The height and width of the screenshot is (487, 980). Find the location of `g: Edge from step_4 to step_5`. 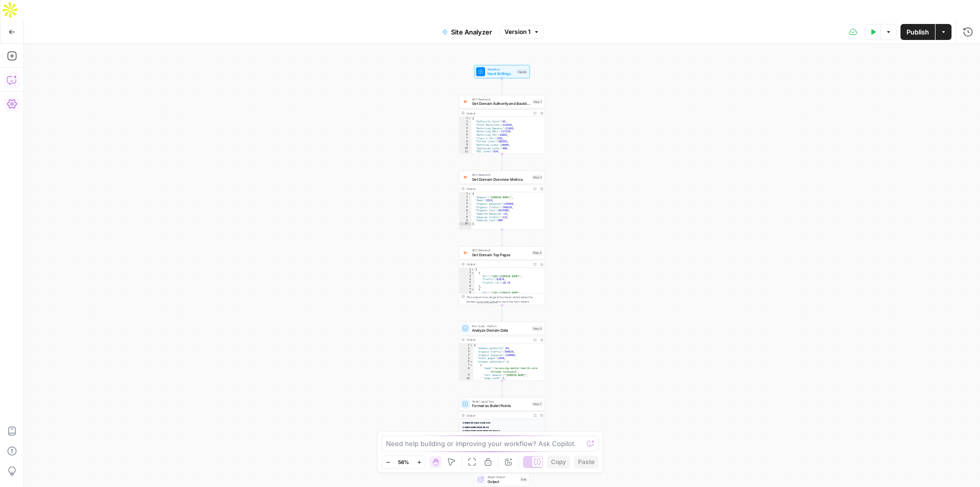

g: Edge from step_4 to step_5 is located at coordinates (501, 313).